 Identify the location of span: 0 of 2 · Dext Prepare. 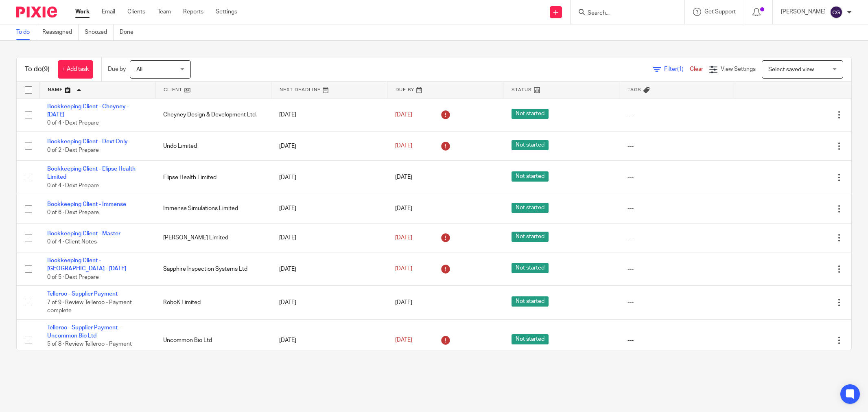
(73, 150).